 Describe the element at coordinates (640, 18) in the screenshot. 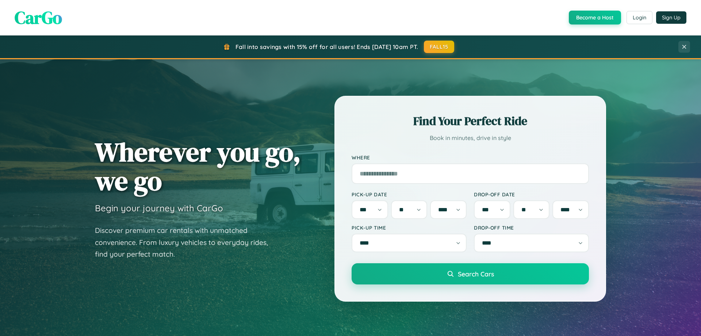

I see `button: Login` at that location.